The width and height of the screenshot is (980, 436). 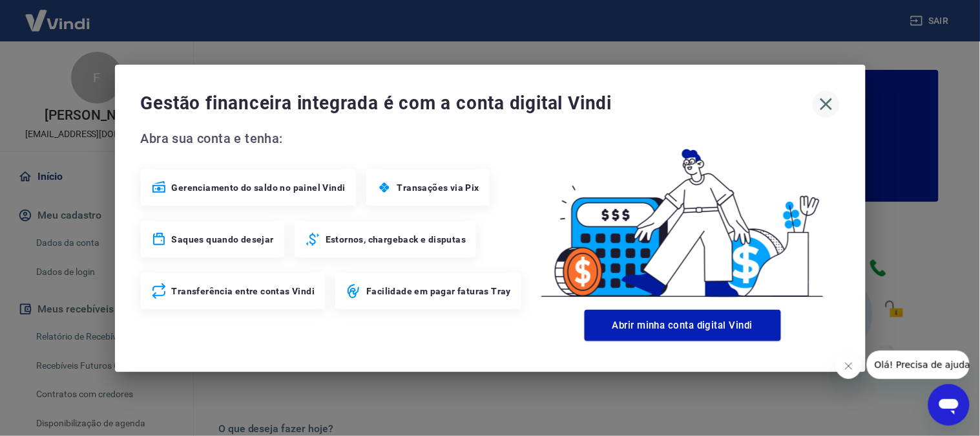 What do you see at coordinates (244, 291) in the screenshot?
I see `span: Transferência entre contas Vindi` at bounding box center [244, 291].